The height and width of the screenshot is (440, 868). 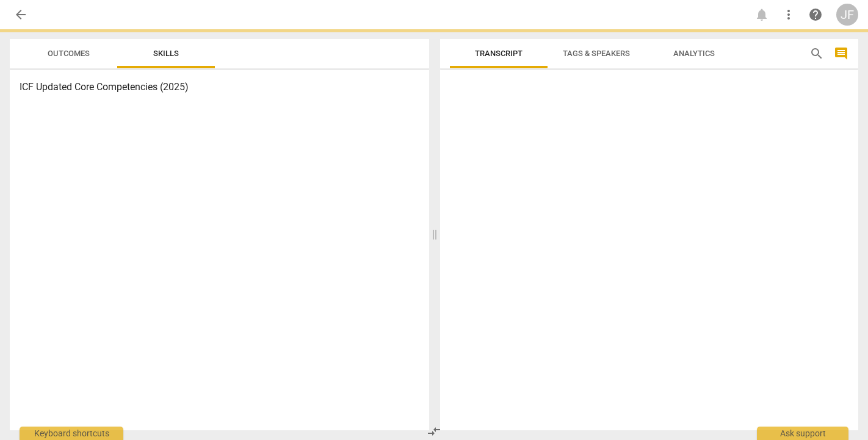 What do you see at coordinates (72, 433) in the screenshot?
I see `div: Keyboard shortcuts` at bounding box center [72, 433].